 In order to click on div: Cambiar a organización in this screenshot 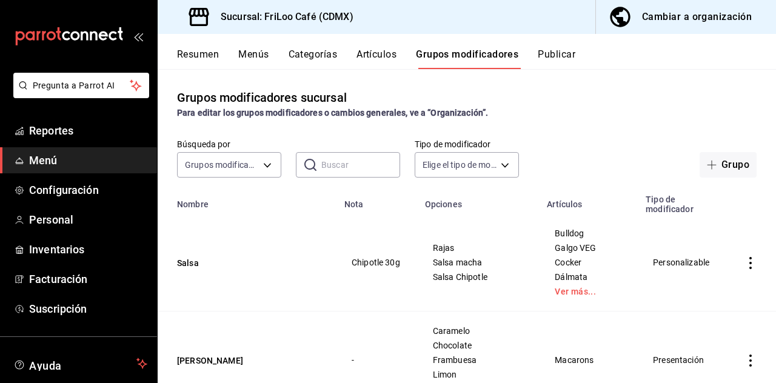, I will do `click(696, 17)`.